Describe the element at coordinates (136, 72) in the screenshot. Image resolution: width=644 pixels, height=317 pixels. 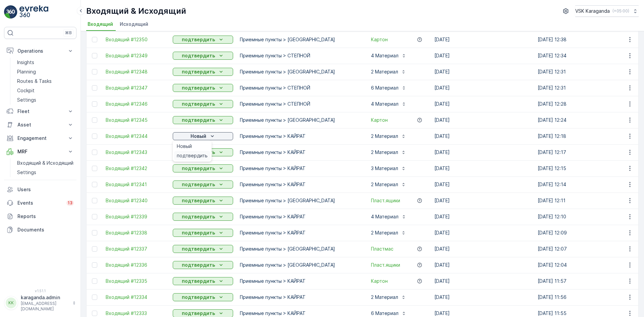
I see `a: Входящий #12348` at that location.